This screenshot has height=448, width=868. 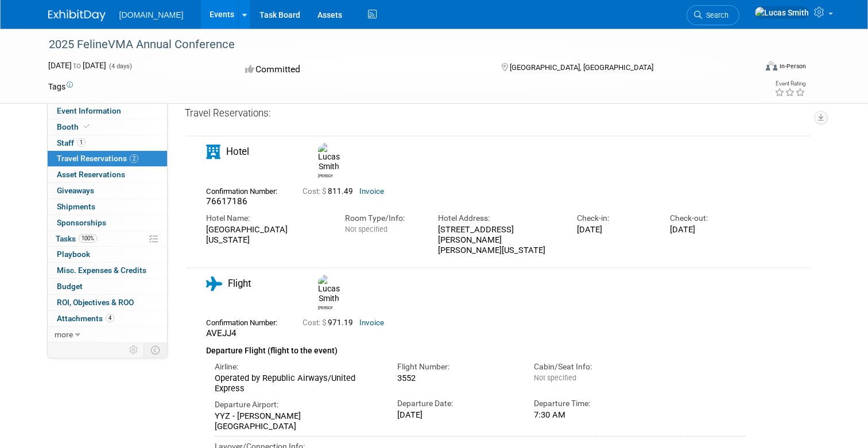 I want to click on a: Attachments4, so click(x=108, y=318).